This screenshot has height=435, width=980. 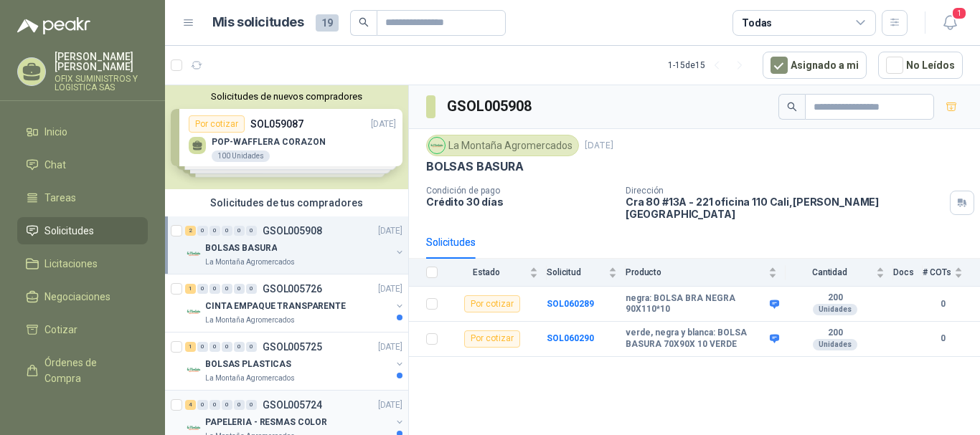 What do you see at coordinates (570, 303) in the screenshot?
I see `b: SOL060289` at bounding box center [570, 303].